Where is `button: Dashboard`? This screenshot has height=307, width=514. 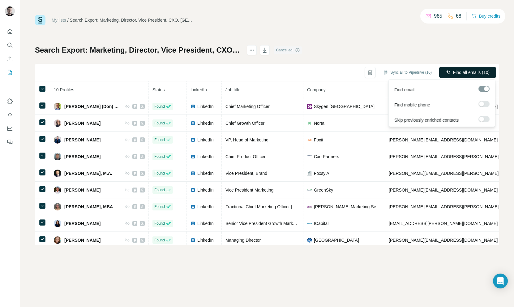
button: Dashboard is located at coordinates (10, 128).